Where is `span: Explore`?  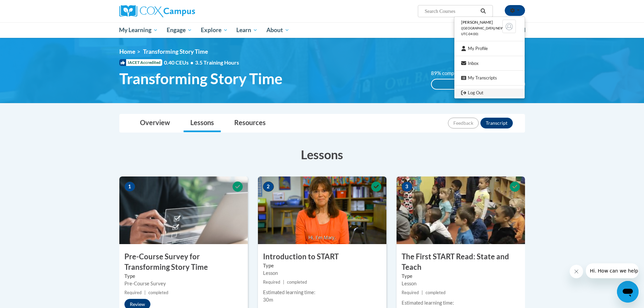 span: Explore is located at coordinates (214, 30).